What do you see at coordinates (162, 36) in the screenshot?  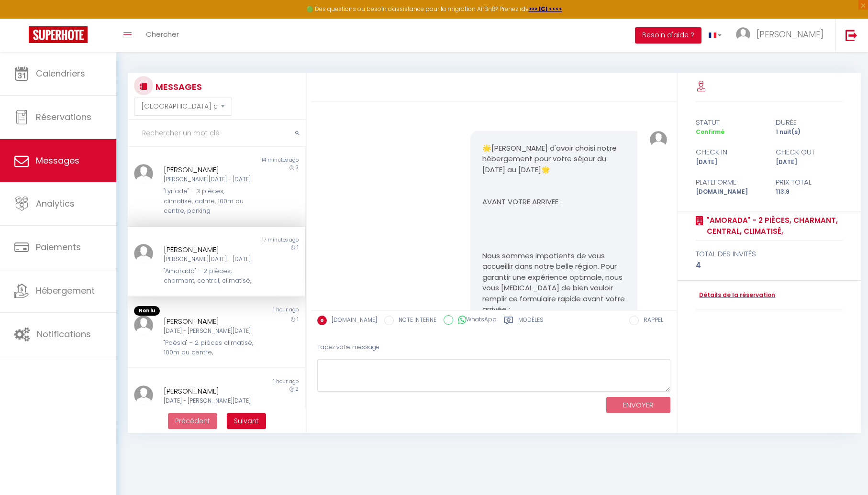 I see `a: Chercher` at bounding box center [162, 36].